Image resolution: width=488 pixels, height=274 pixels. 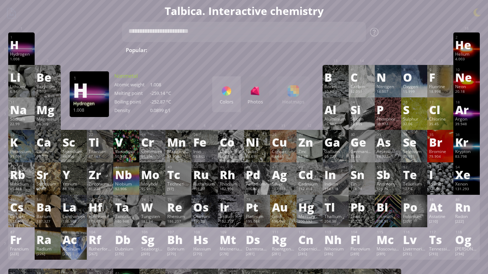 What do you see at coordinates (257, 135) in the screenshot?
I see `div: 28` at bounding box center [257, 135].